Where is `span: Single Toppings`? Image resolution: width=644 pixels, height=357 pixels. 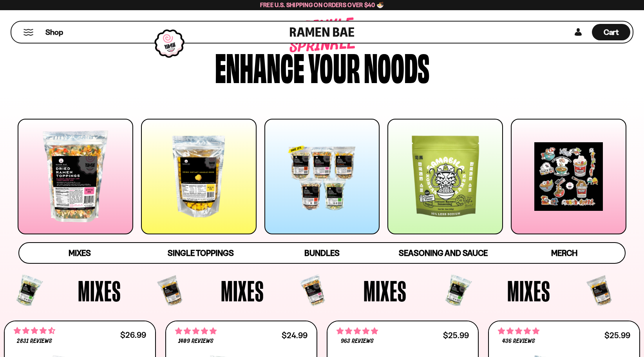 span: Single Toppings is located at coordinates (200, 253).